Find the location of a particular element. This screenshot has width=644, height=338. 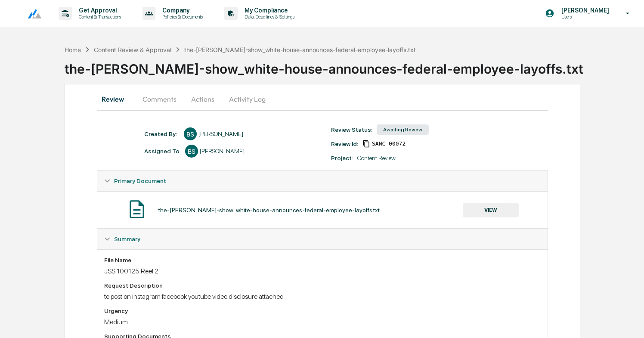

div: Content Review is located at coordinates (376, 158).